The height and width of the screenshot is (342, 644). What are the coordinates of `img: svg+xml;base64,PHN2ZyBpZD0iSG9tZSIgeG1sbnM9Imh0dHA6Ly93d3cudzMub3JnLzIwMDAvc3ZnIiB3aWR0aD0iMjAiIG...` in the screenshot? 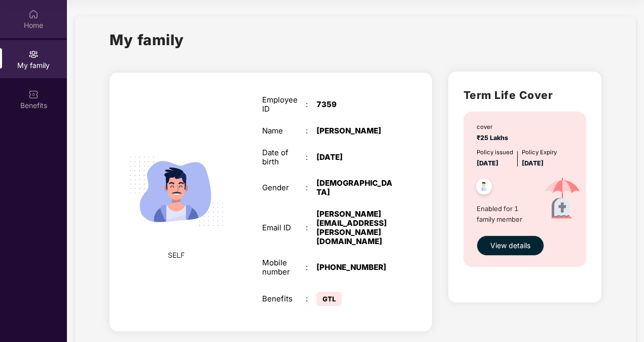 It's located at (34, 15).